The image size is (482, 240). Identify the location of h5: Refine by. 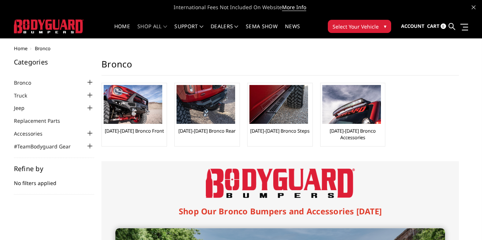
(54, 169).